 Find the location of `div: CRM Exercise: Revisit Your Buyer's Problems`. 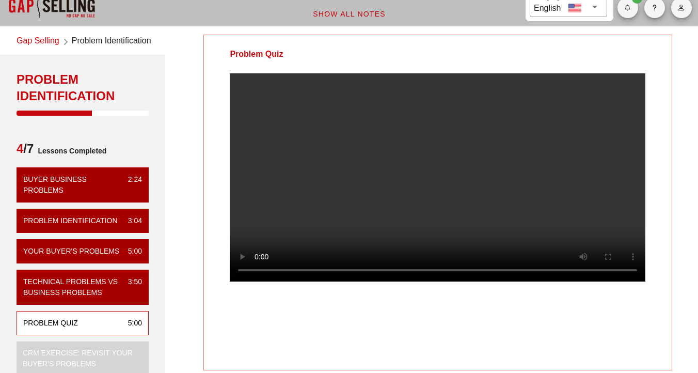

div: CRM Exercise: Revisit Your Buyer's Problems is located at coordinates (78, 358).